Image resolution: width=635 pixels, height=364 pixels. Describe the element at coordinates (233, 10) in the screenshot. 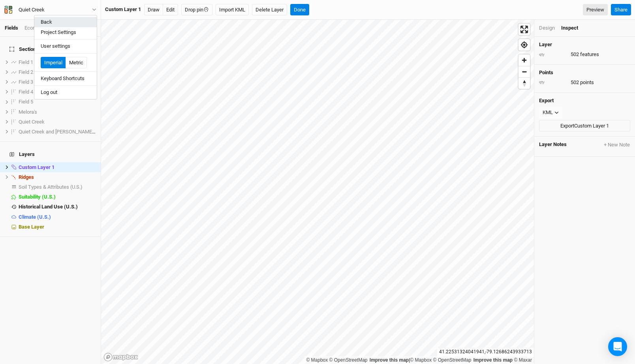

I see `button: Import KML` at that location.